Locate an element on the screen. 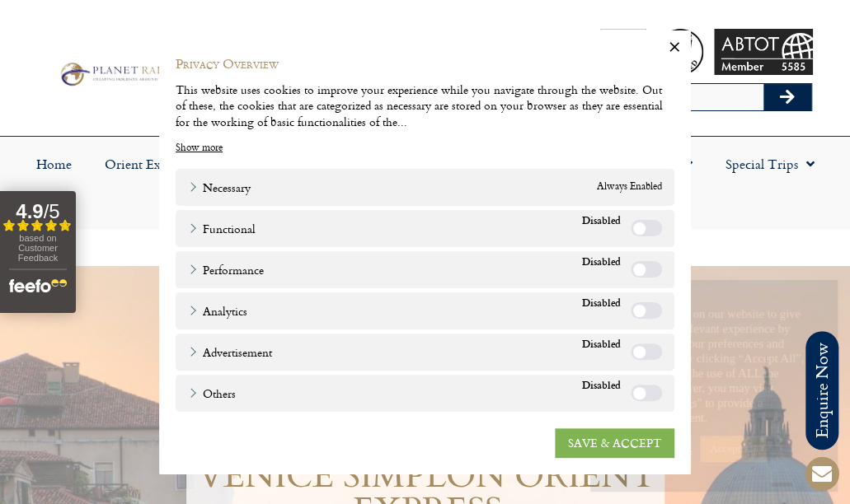 The width and height of the screenshot is (850, 504). a: Others is located at coordinates (212, 392).